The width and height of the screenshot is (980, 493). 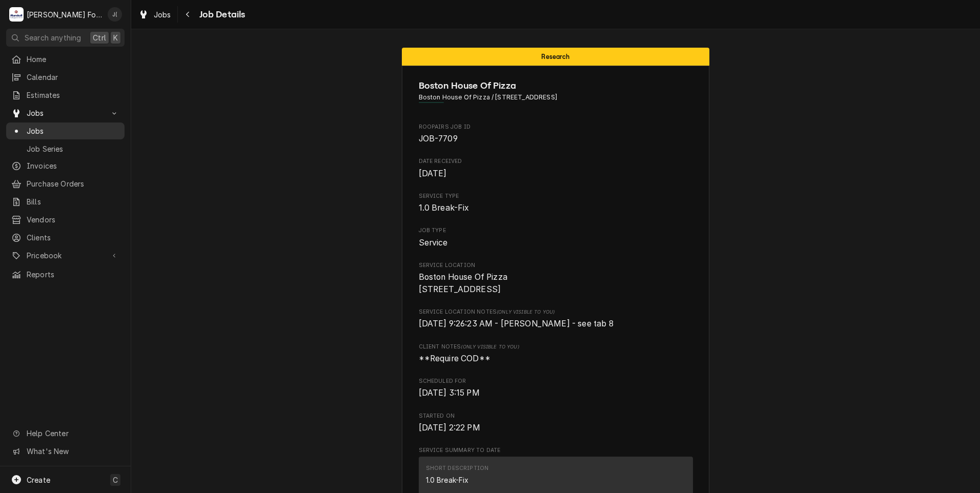 What do you see at coordinates (73, 202) in the screenshot?
I see `span: Bills` at bounding box center [73, 202].